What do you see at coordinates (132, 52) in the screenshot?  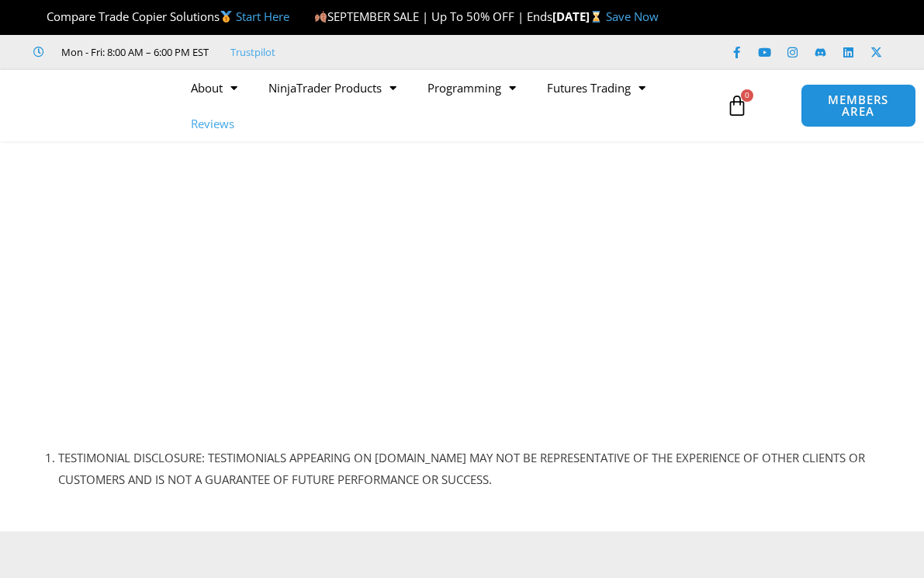 I see `span: Mon - Fri: 8:00 AM – 6:00 PM EST` at bounding box center [132, 52].